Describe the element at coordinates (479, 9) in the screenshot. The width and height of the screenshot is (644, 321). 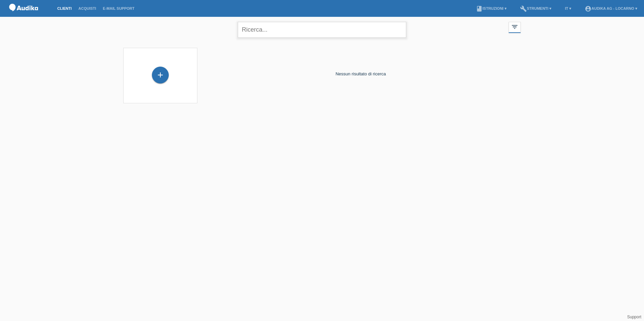
I see `i: book` at that location.